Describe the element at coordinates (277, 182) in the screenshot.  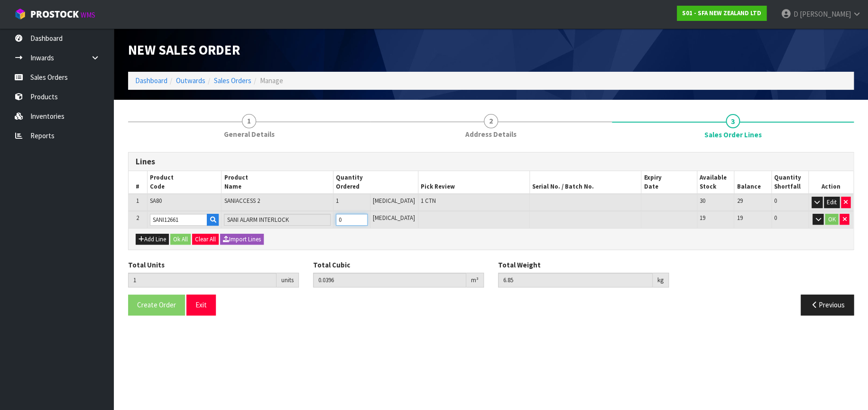
I see `th: Product Name` at that location.